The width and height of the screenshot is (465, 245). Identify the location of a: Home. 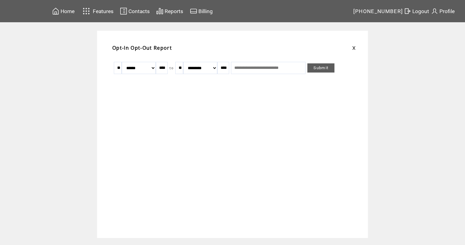
(63, 11).